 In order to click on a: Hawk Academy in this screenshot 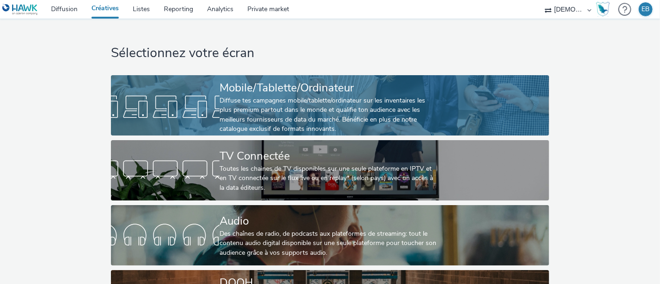, I will do `click(605, 9)`.